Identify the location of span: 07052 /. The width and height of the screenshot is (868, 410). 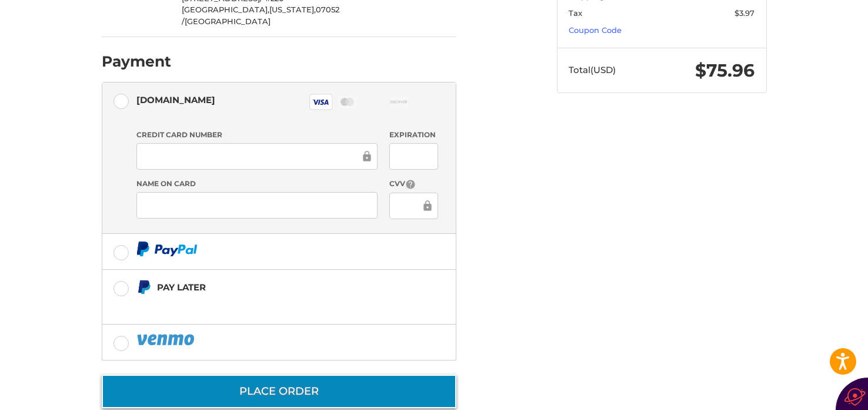
(261, 16).